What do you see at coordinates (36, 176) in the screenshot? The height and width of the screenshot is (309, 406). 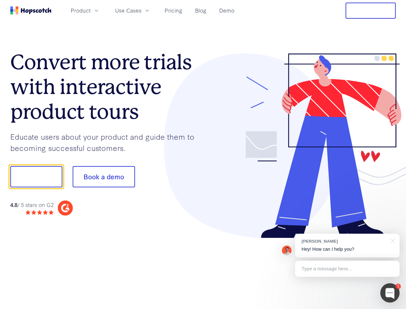 I see `button: Show me!` at bounding box center [36, 176].